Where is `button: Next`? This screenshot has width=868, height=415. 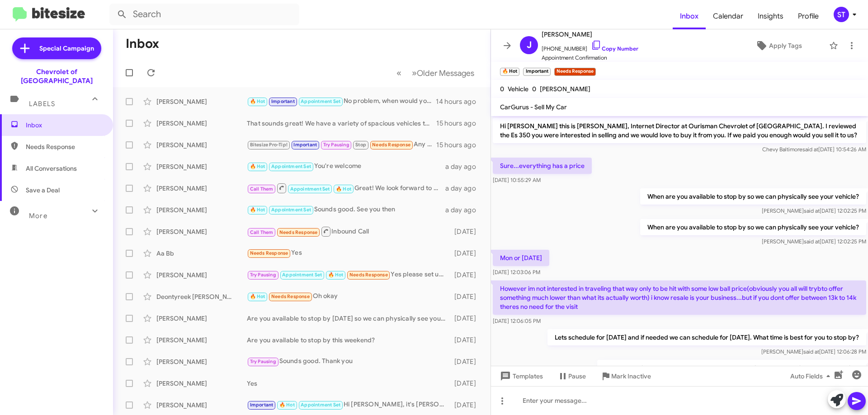 button: Next is located at coordinates (443, 73).